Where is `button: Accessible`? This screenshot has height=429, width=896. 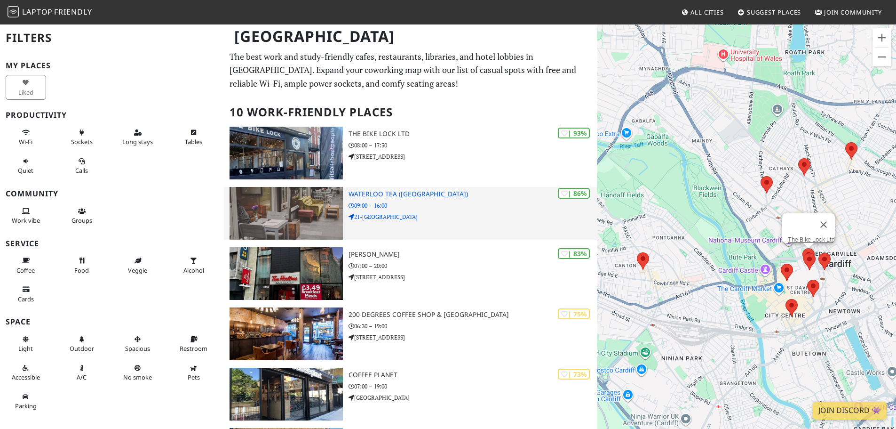
button: Accessible is located at coordinates (26, 372).